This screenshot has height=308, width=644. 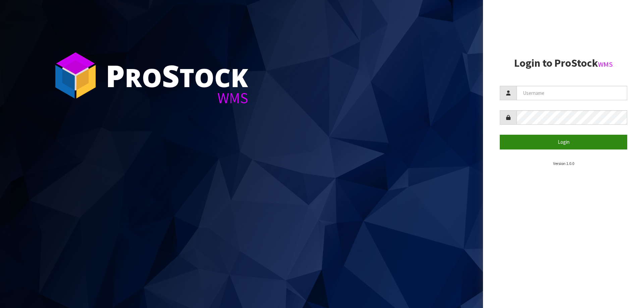 I want to click on small: WMS, so click(x=606, y=64).